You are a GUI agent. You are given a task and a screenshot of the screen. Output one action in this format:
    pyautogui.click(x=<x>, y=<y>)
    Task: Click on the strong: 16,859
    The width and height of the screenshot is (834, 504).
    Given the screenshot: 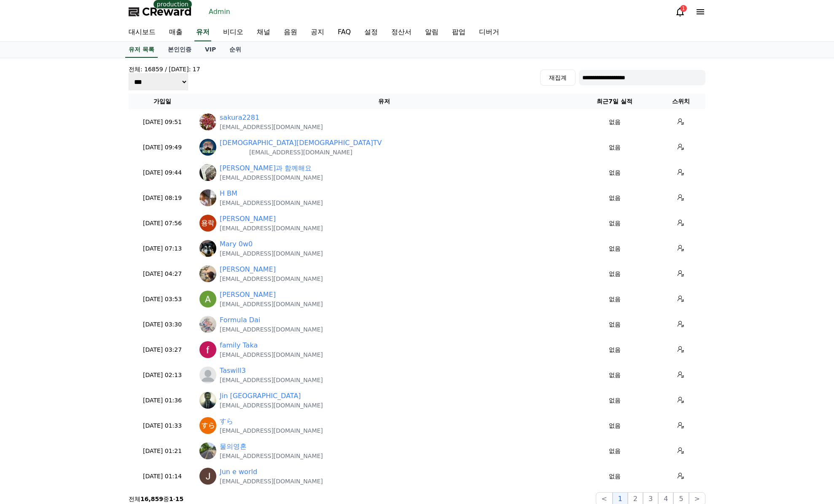 What is the action you would take?
    pyautogui.click(x=152, y=499)
    